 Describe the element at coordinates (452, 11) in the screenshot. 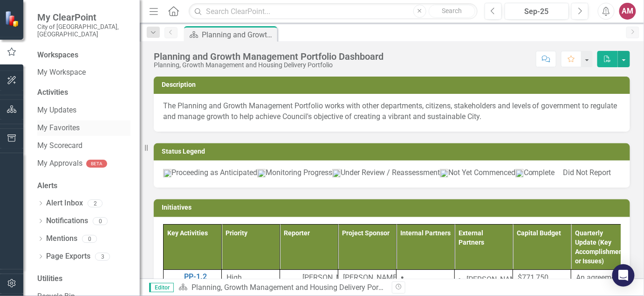

I see `button: Search` at that location.